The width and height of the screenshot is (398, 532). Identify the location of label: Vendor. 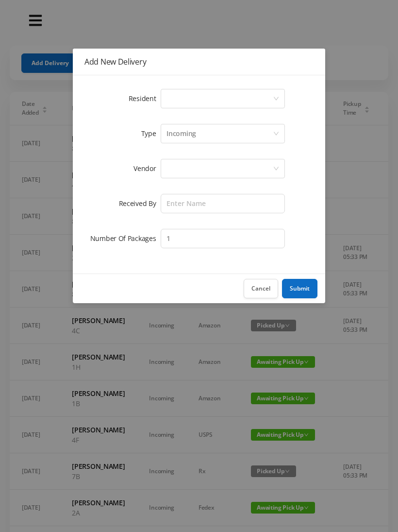
(147, 168).